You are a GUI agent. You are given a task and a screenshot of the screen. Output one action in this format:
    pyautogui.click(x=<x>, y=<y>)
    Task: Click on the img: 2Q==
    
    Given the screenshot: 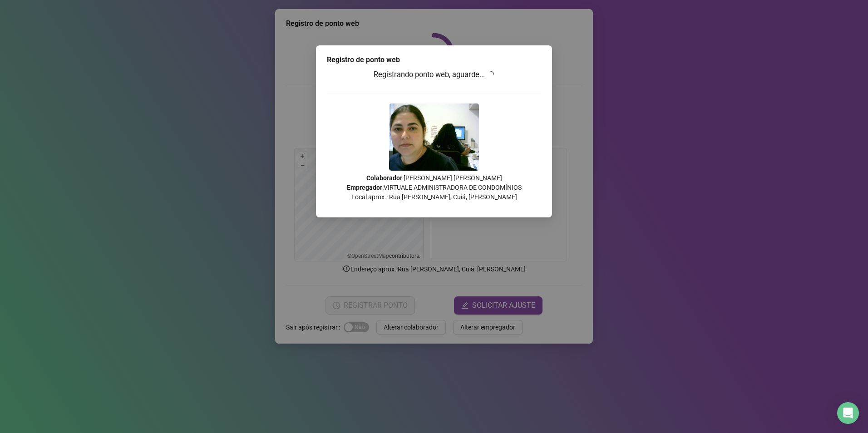 What is the action you would take?
    pyautogui.click(x=434, y=137)
    